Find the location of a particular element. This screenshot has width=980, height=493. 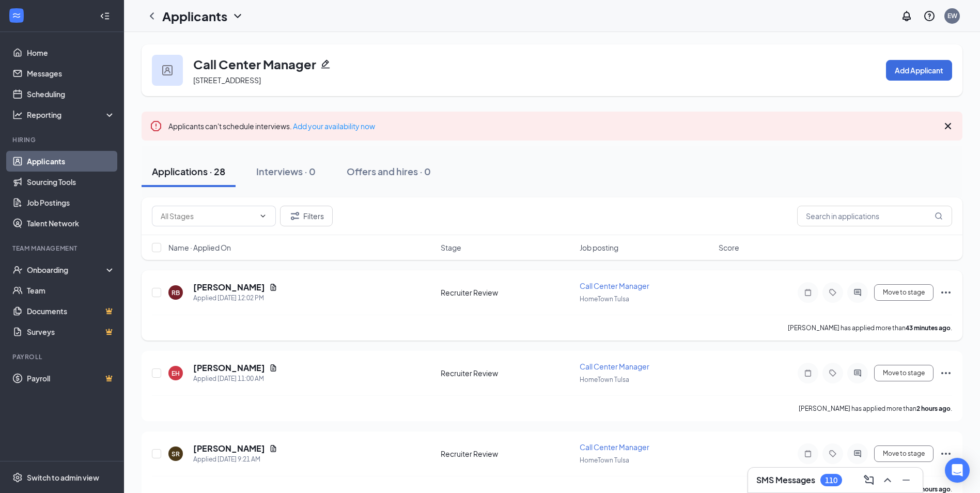

span: Job posting is located at coordinates (598, 248).